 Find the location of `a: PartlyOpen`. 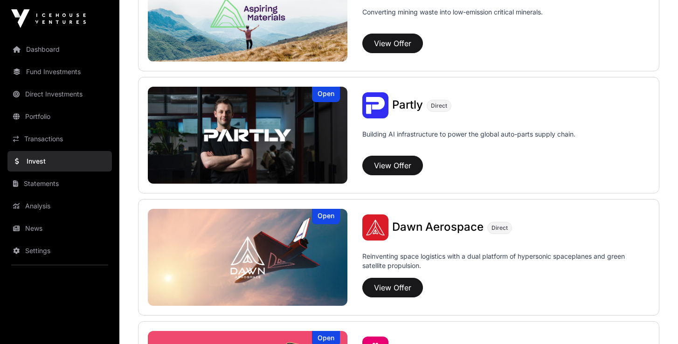

a: PartlyOpen is located at coordinates (248, 135).